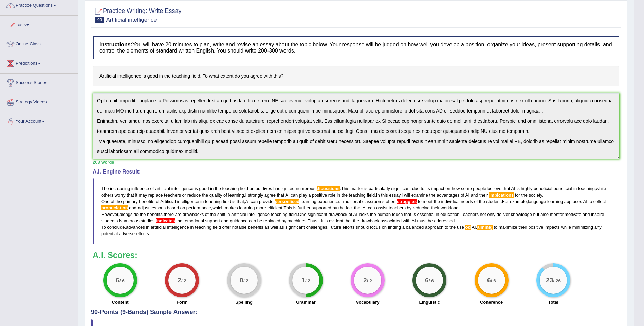 The width and height of the screenshot is (644, 326). What do you see at coordinates (129, 221) in the screenshot?
I see `span: Numerous` at bounding box center [129, 221].